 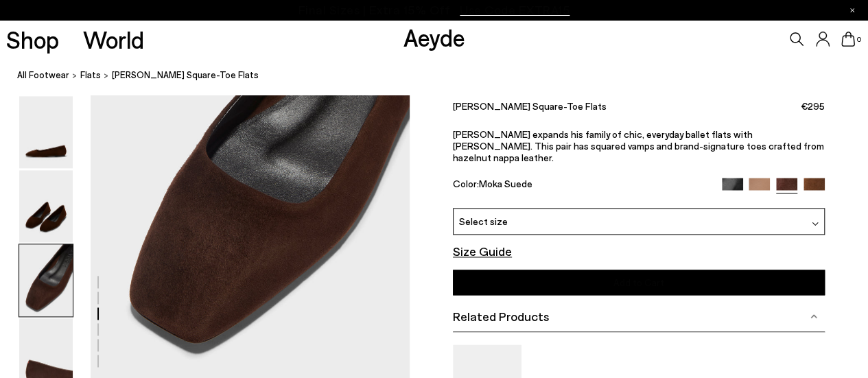 What do you see at coordinates (483, 221) in the screenshot?
I see `font: Select size` at bounding box center [483, 221].